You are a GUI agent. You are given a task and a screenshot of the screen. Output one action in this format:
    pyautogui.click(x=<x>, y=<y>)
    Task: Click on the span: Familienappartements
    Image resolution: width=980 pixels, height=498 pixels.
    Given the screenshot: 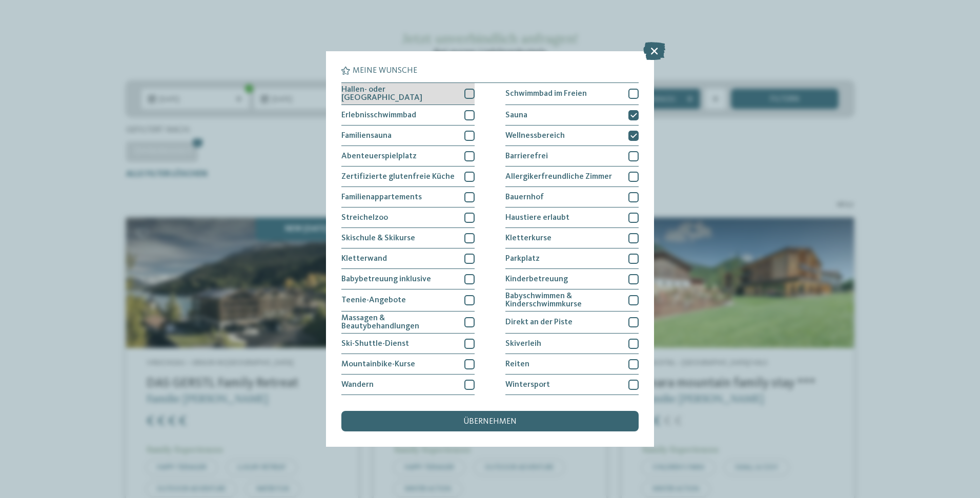 What is the action you would take?
    pyautogui.click(x=381, y=197)
    